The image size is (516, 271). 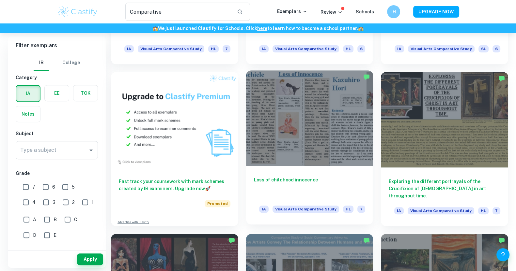 I want to click on h6: Subject, so click(x=57, y=134).